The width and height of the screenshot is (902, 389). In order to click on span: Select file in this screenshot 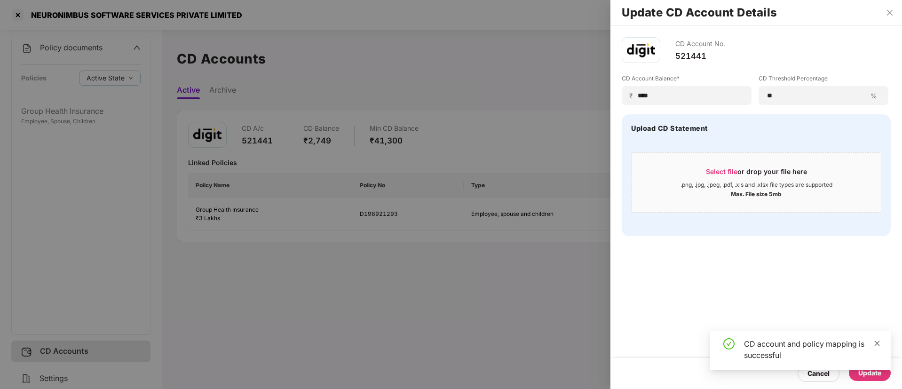, I will do `click(721, 171)`.